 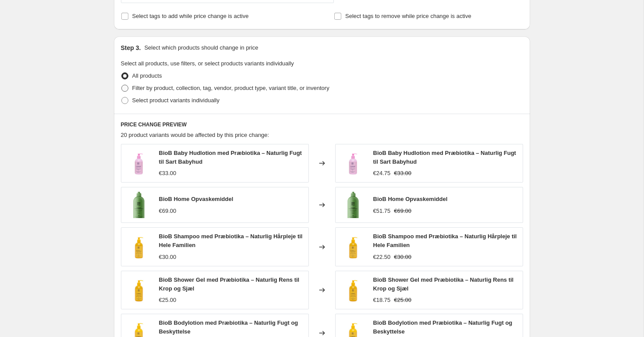 What do you see at coordinates (403, 300) in the screenshot?
I see `strike: €25.00` at bounding box center [403, 300].